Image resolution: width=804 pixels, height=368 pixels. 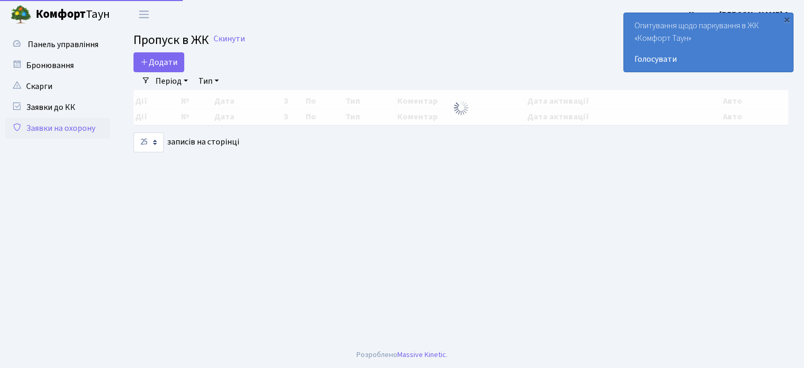 I want to click on div: Опитування щодо паркування в ЖК «Комфорт Таун», so click(x=709, y=42).